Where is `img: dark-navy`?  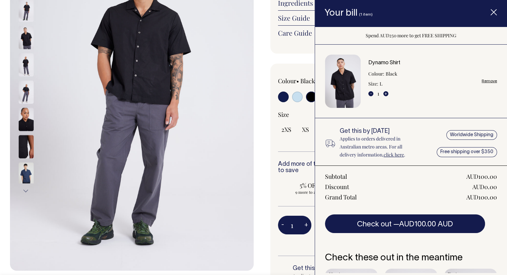
img: dark-navy is located at coordinates (26, 174).